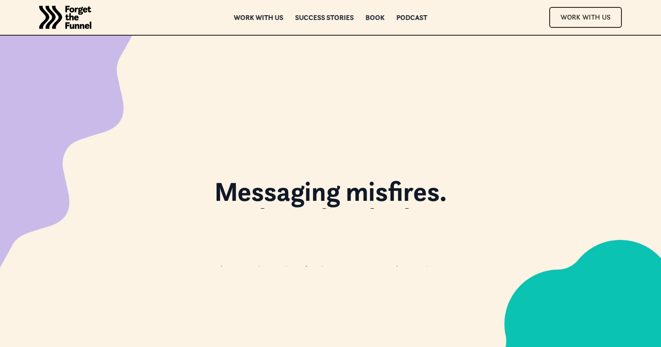 This screenshot has height=347, width=661. I want to click on div: In 4 to 6 weeks get messaging, aligned GTM strategy, and a to move forward with confidence., so click(331, 280).